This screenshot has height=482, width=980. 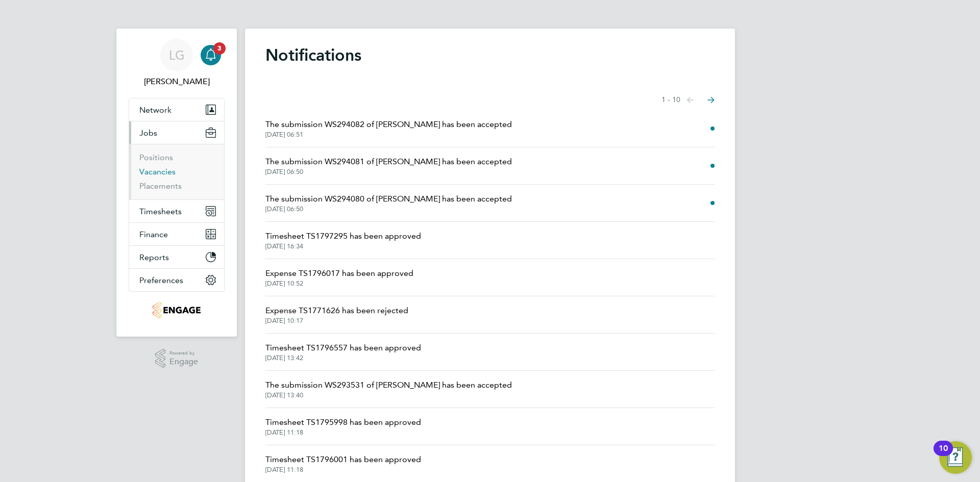 What do you see at coordinates (176, 310) in the screenshot?
I see `a: Go to home page` at bounding box center [176, 310].